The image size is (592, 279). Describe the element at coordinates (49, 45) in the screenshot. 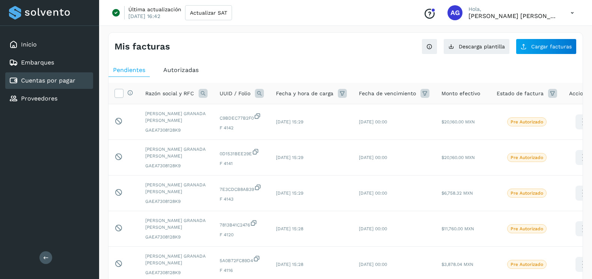

I see `div: Inicio` at that location.